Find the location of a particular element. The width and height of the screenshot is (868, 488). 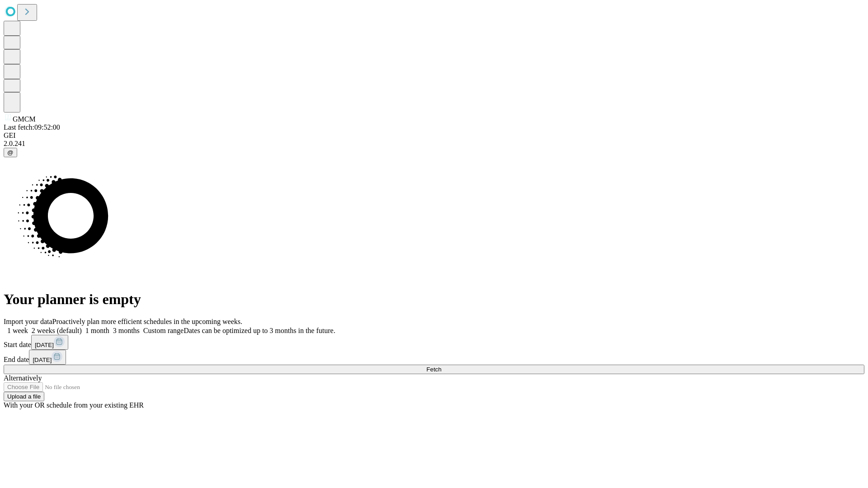

div: Start date is located at coordinates (434, 342).